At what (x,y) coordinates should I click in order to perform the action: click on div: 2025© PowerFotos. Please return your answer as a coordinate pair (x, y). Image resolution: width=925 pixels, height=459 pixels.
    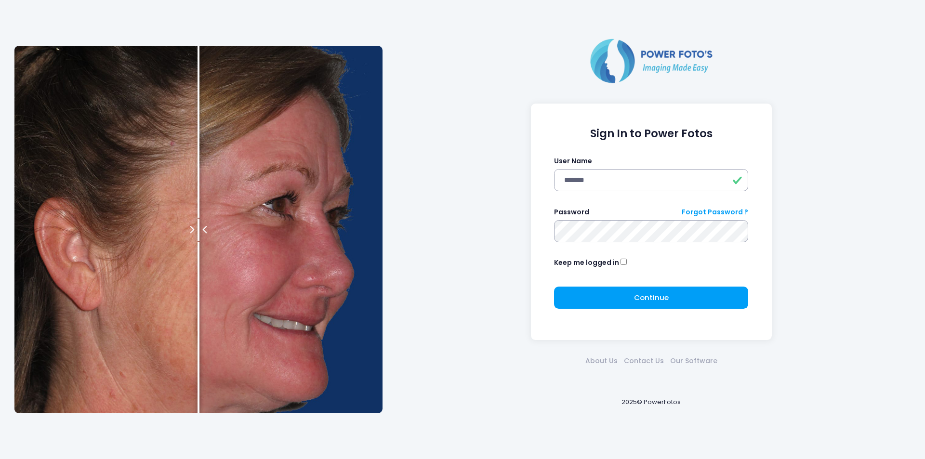
    Looking at the image, I should click on (651, 402).